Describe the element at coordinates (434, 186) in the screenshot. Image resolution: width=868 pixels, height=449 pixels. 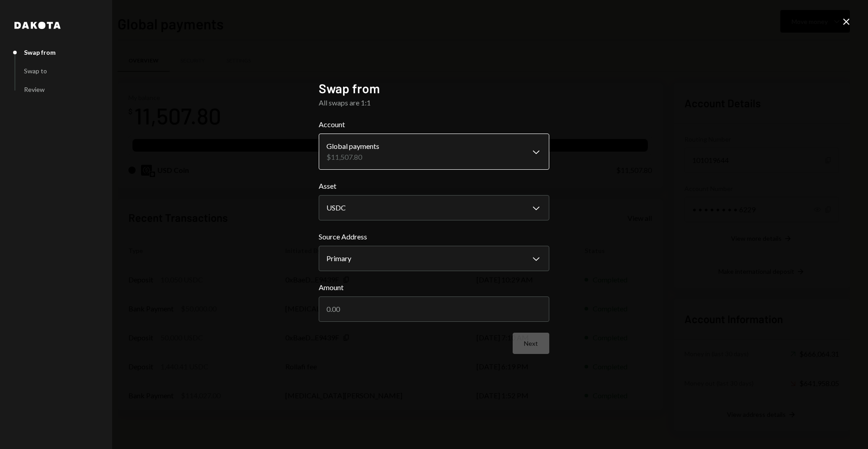
I see `label: Asset` at that location.